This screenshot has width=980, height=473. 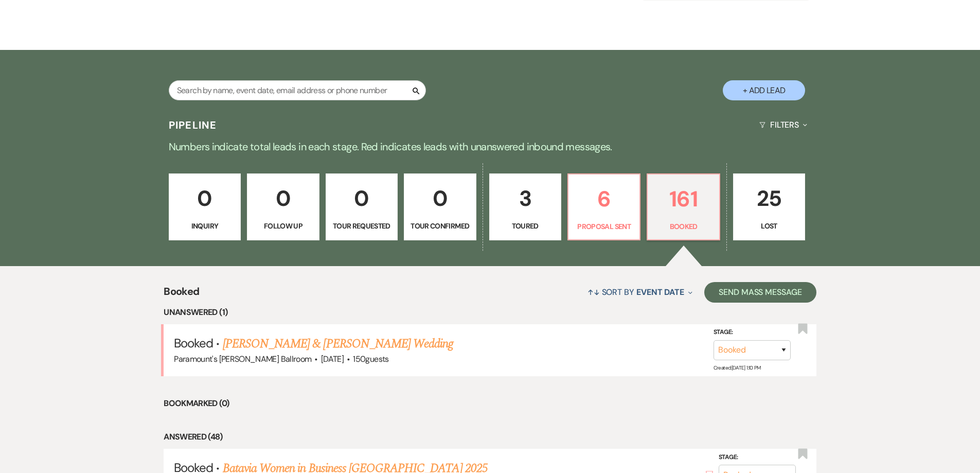 What do you see at coordinates (769, 198) in the screenshot?
I see `p: 25` at bounding box center [769, 198].